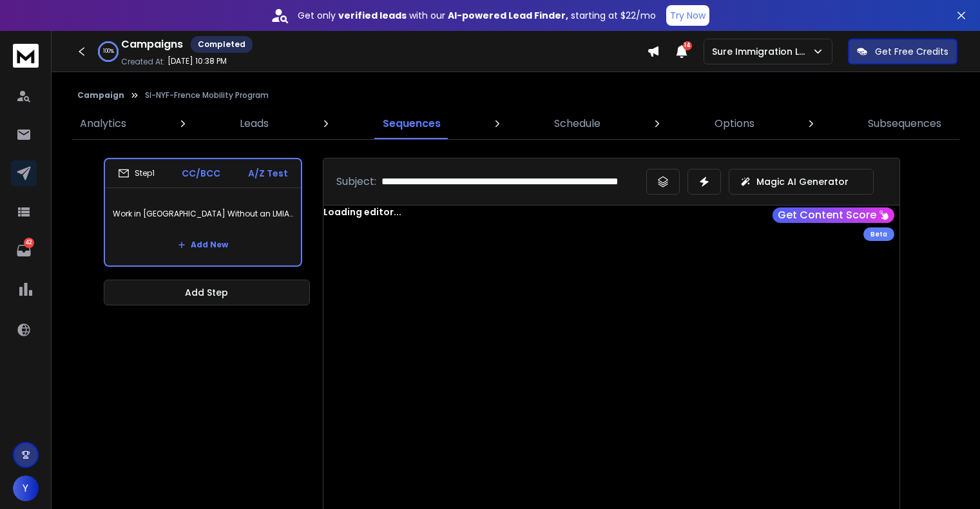 Image resolution: width=980 pixels, height=509 pixels. I want to click on p: 42, so click(29, 243).